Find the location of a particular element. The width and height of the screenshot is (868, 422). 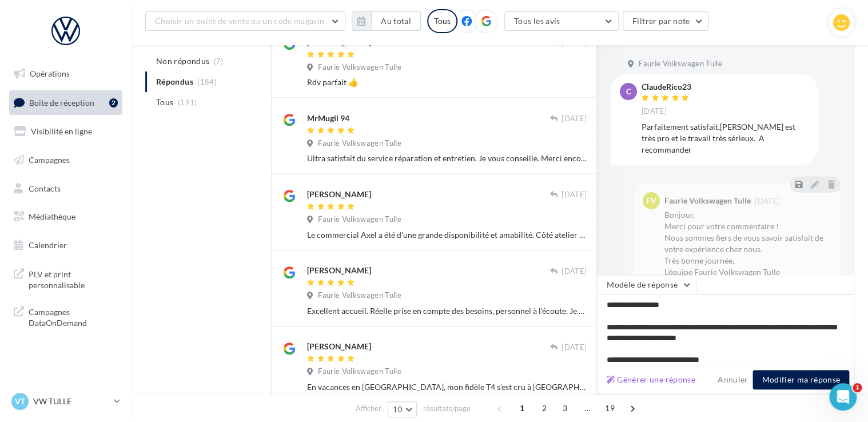

a: Contacts is located at coordinates (66, 189).